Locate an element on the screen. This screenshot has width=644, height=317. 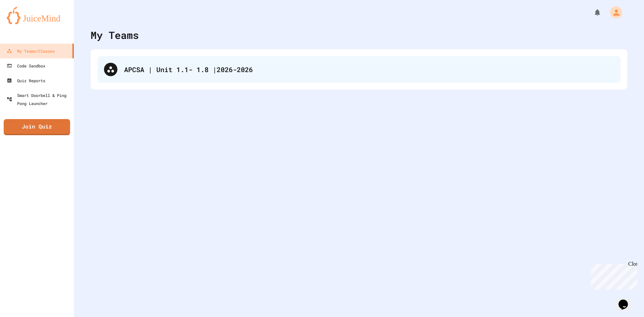
a: Join Quiz is located at coordinates (37, 127).